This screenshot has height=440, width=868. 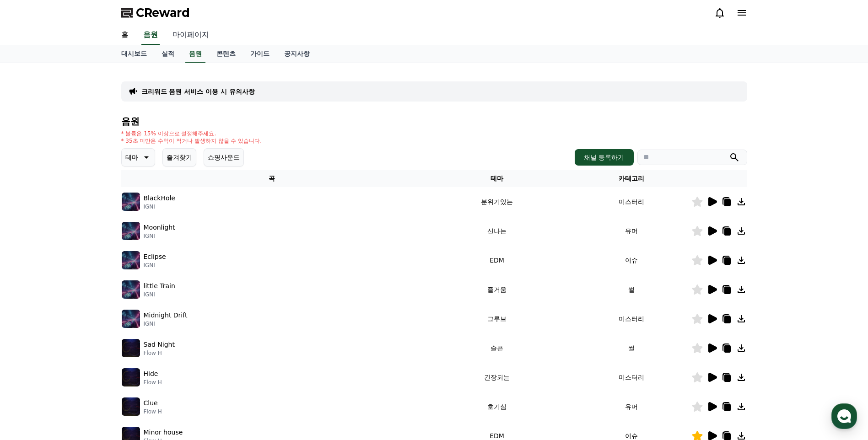 I want to click on p: Eclipse, so click(x=155, y=256).